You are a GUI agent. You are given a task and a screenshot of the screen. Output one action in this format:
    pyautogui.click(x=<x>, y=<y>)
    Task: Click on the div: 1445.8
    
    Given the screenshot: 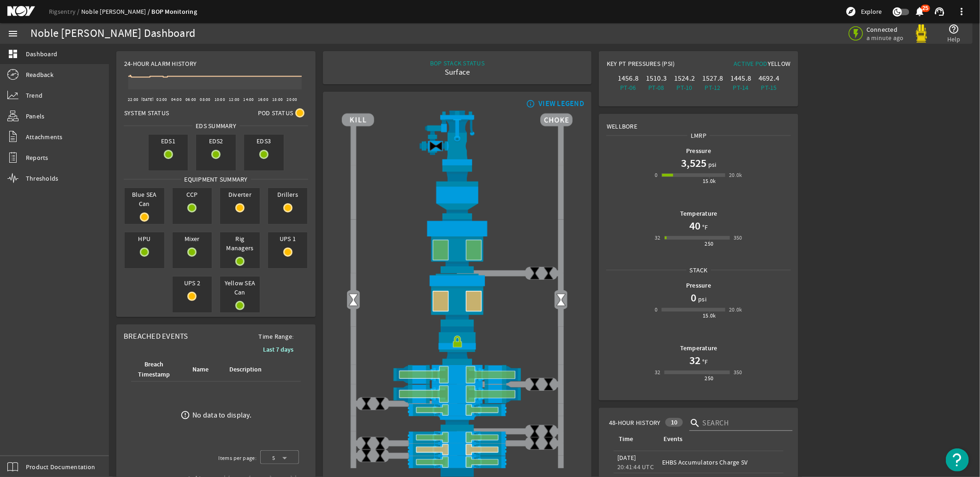 What is the action you would take?
    pyautogui.click(x=740, y=79)
    